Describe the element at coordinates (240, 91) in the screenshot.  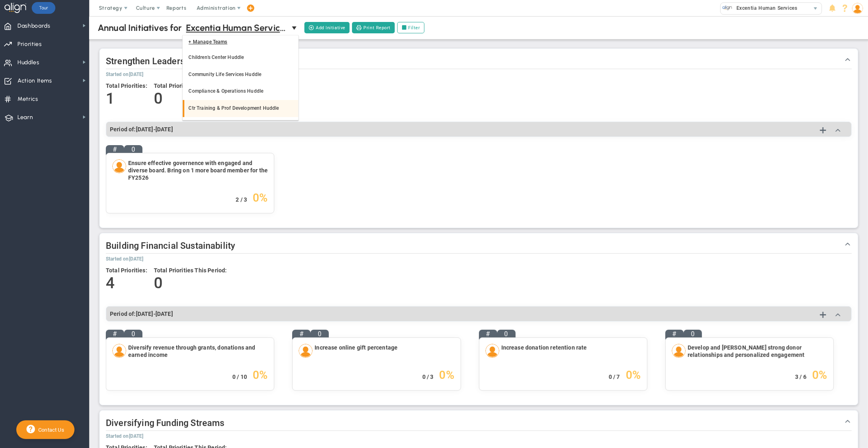
I see `li: Compliance & Operations Huddle` at that location.